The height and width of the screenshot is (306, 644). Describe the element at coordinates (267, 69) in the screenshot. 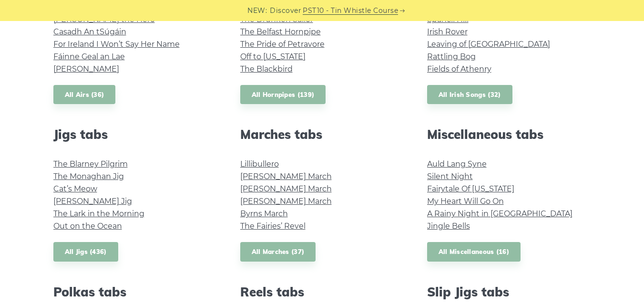

I see `a: The Blackbird` at that location.